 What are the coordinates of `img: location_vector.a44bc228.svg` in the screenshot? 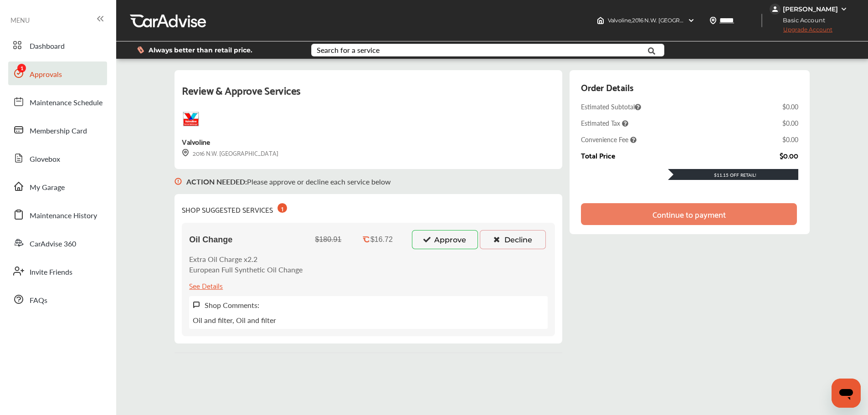 It's located at (713, 21).